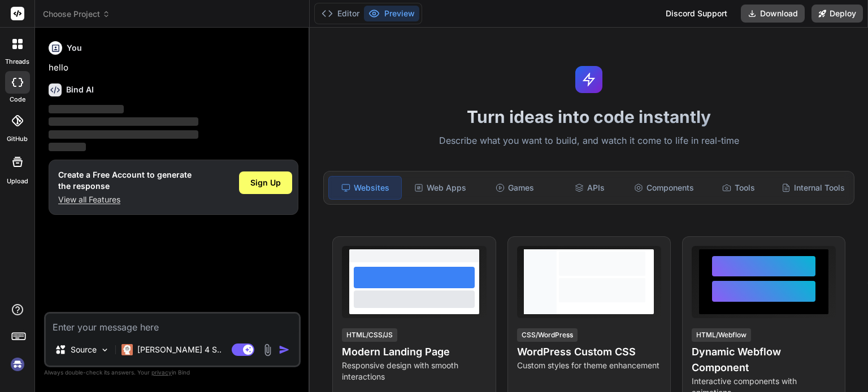  What do you see at coordinates (74, 48) in the screenshot?
I see `h6: You` at bounding box center [74, 48].